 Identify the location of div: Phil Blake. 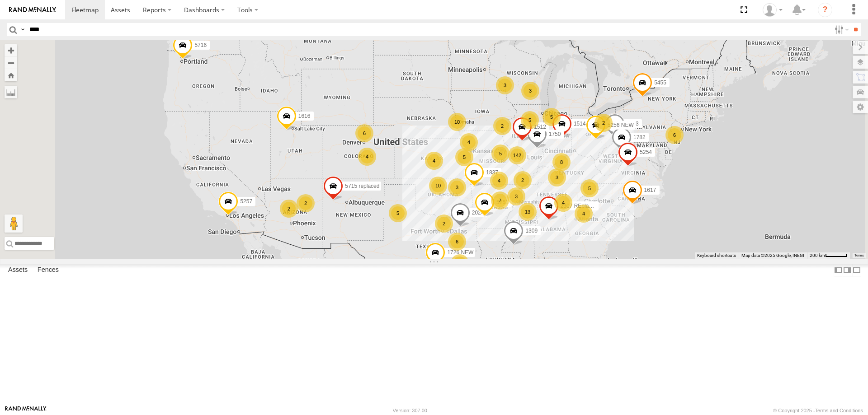
(773, 10).